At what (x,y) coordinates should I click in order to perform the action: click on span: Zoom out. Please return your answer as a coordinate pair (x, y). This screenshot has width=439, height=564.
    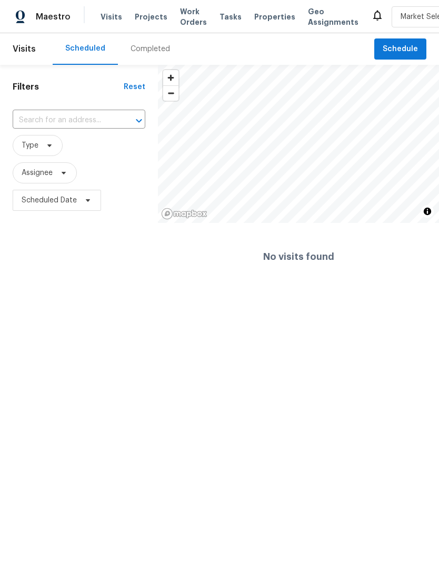
    Looking at the image, I should click on (171, 93).